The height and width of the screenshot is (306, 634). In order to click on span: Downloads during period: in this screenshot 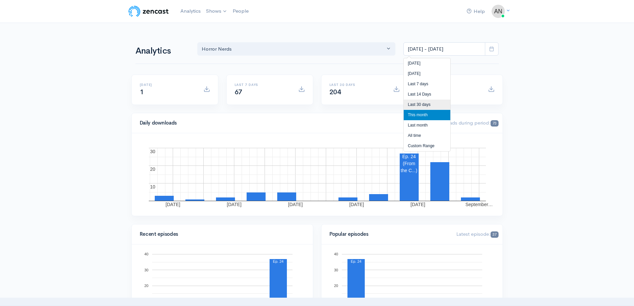, I will do `click(465, 123)`.